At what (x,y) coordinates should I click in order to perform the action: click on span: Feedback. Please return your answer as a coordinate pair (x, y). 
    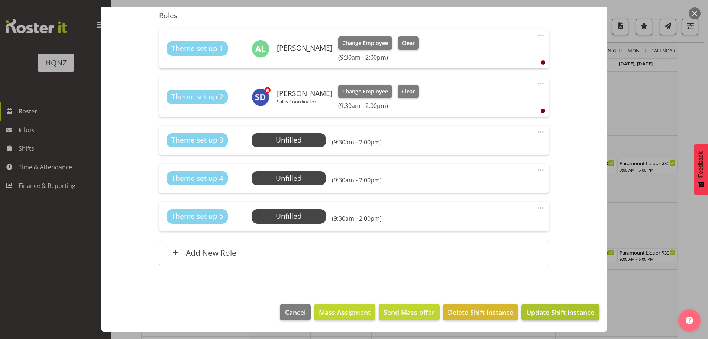
    Looking at the image, I should click on (701, 164).